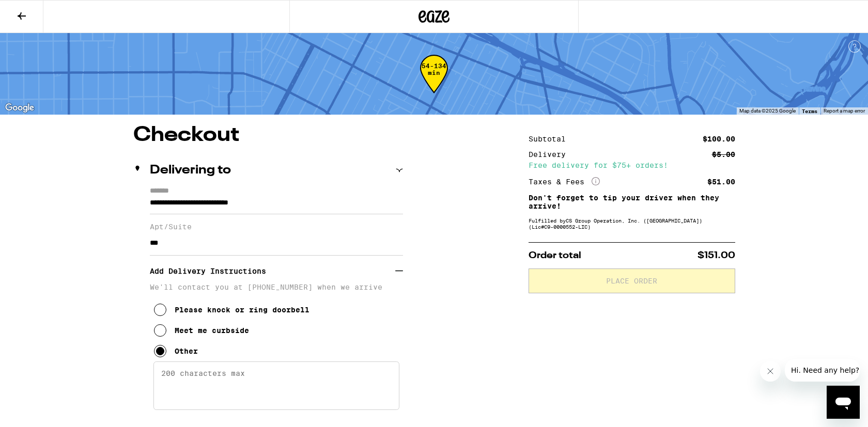 The image size is (868, 427). I want to click on a: Terms, so click(809, 111).